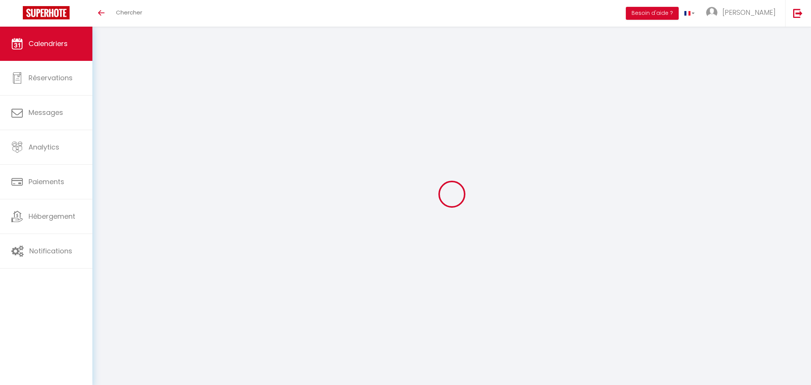  I want to click on span: Calendriers, so click(48, 43).